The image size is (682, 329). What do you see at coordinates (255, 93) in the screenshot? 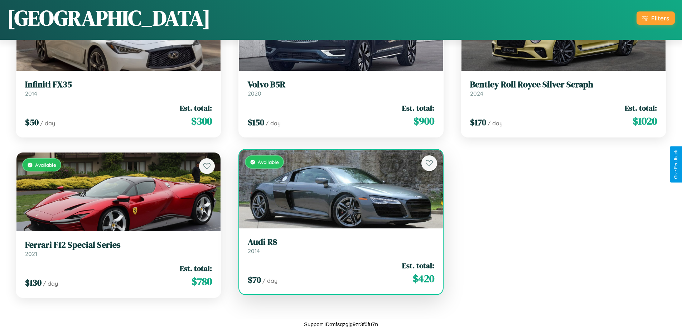
I see `span: 2020` at bounding box center [255, 93].